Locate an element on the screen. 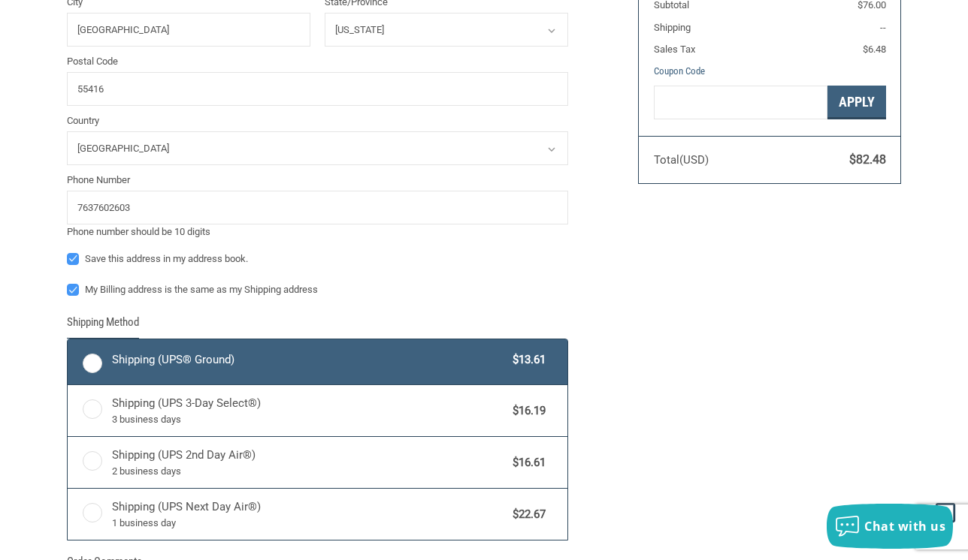 Image resolution: width=968 pixels, height=560 pixels. a: Coupon Code is located at coordinates (679, 70).